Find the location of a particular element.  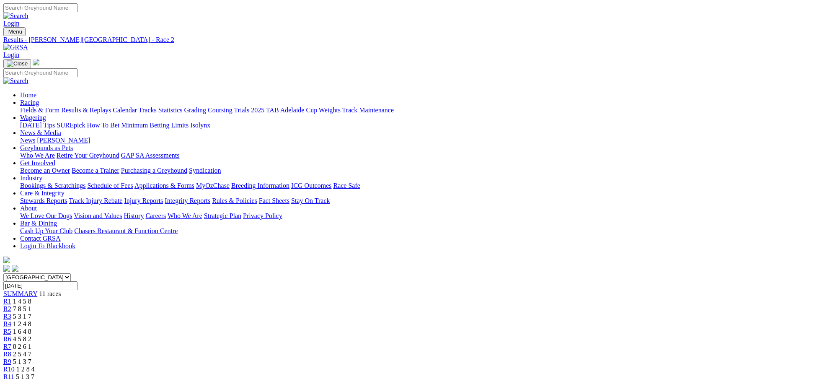

a: Cash Up Your Club is located at coordinates (46, 230).